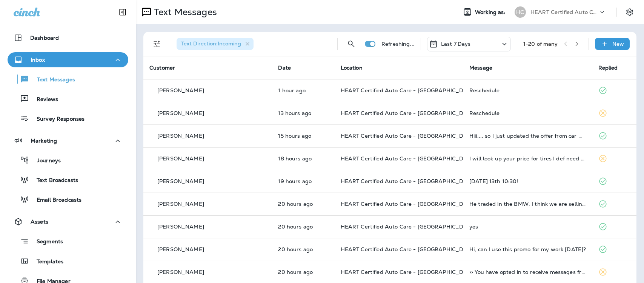  I want to click on button: Filters, so click(157, 44).